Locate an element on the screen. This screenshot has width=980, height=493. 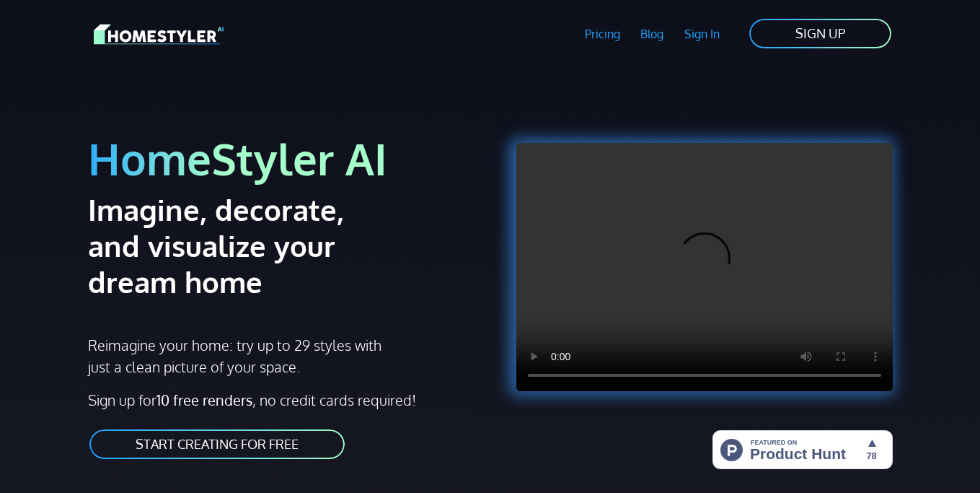
p: Reimagine your home: try up to 29 styles with just a clean picture of your space. is located at coordinates (236, 356).